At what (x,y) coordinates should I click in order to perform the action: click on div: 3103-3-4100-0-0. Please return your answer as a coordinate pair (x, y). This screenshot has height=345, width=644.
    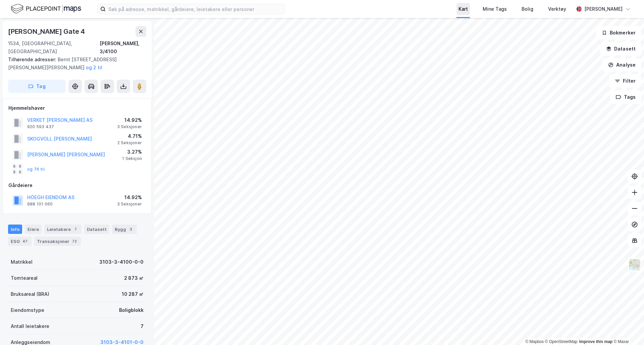
    Looking at the image, I should click on (121, 262).